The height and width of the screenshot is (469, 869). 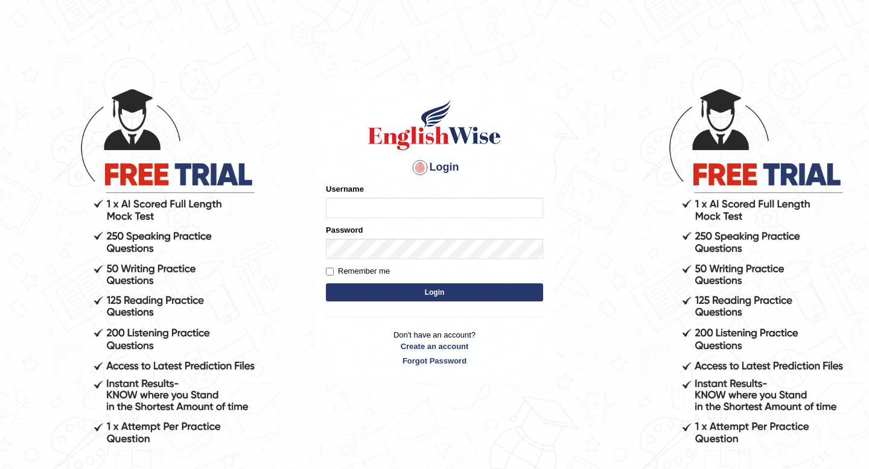 What do you see at coordinates (358, 272) in the screenshot?
I see `label: Remember me` at bounding box center [358, 272].